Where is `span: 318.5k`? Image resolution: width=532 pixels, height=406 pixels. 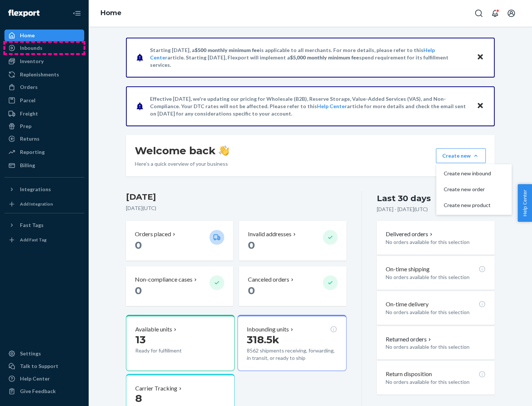
span: 318.5k is located at coordinates (263, 339).